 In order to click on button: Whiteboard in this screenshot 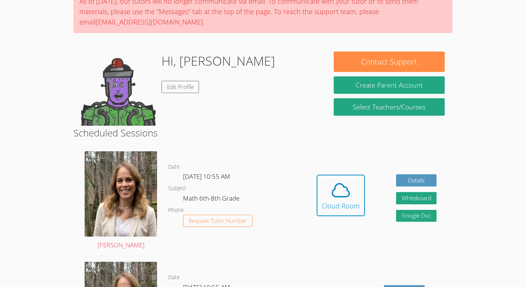, I will do `click(416, 198)`.